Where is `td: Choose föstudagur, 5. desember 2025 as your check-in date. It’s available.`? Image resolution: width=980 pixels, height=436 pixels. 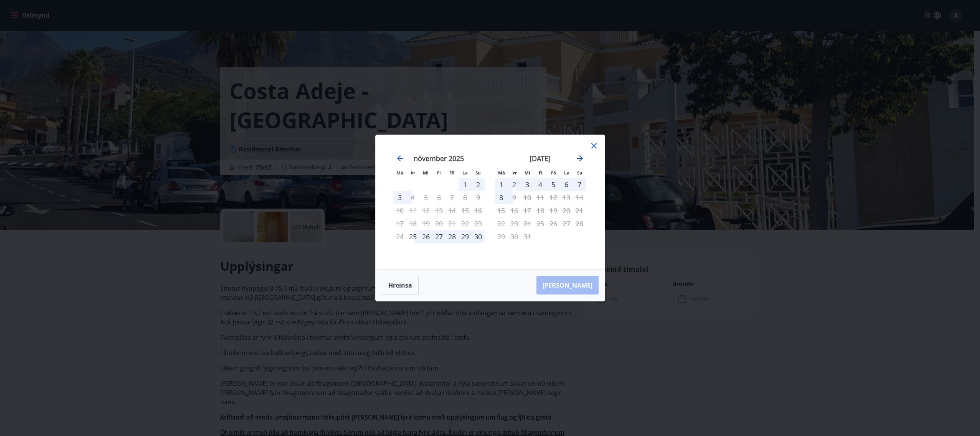 td: Choose föstudagur, 5. desember 2025 as your check-in date. It’s available. is located at coordinates (553, 185).